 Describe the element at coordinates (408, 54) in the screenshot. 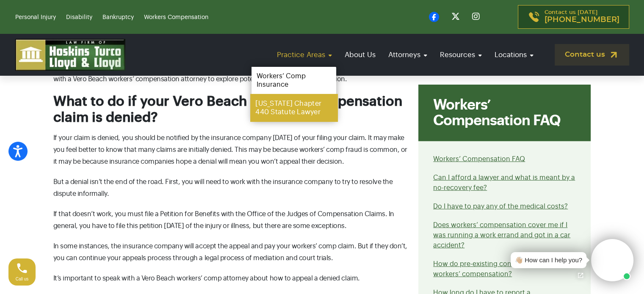

I see `a: Attorneys` at that location.